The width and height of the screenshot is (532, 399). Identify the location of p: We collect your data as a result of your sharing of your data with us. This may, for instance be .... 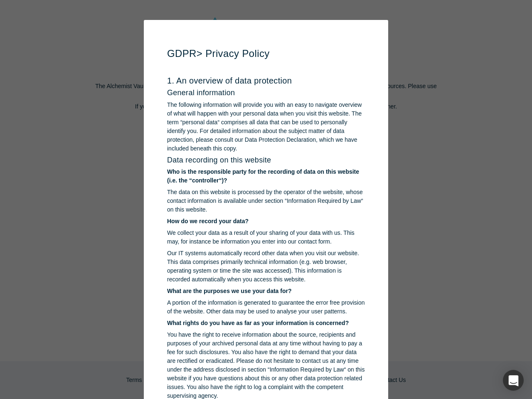
(266, 238).